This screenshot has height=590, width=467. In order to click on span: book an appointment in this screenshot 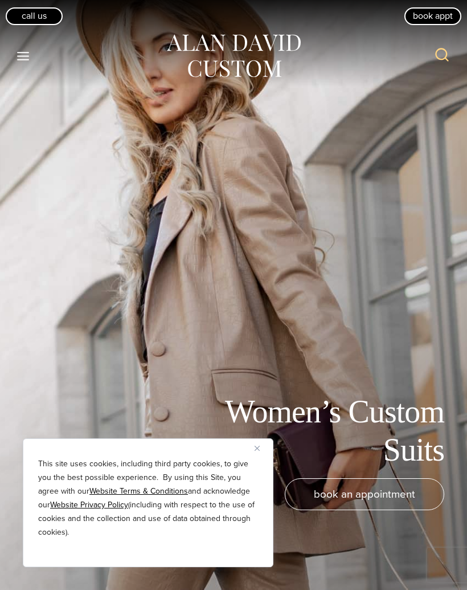, I will do `click(365, 494)`.